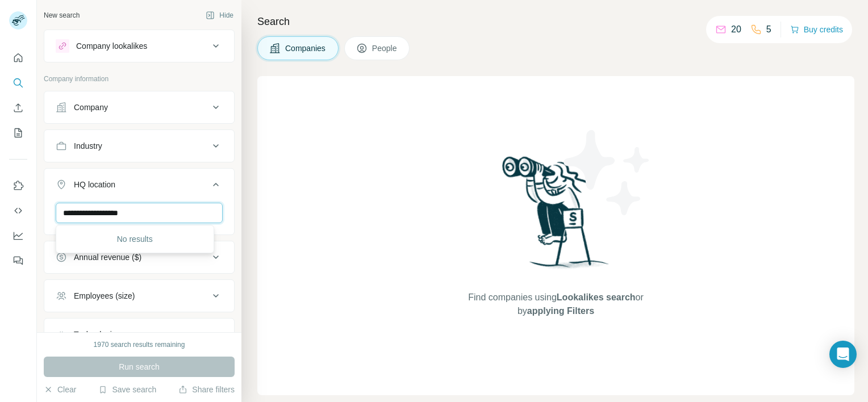 Image resolution: width=868 pixels, height=402 pixels. What do you see at coordinates (560, 311) in the screenshot?
I see `span: applying Filters` at bounding box center [560, 311].